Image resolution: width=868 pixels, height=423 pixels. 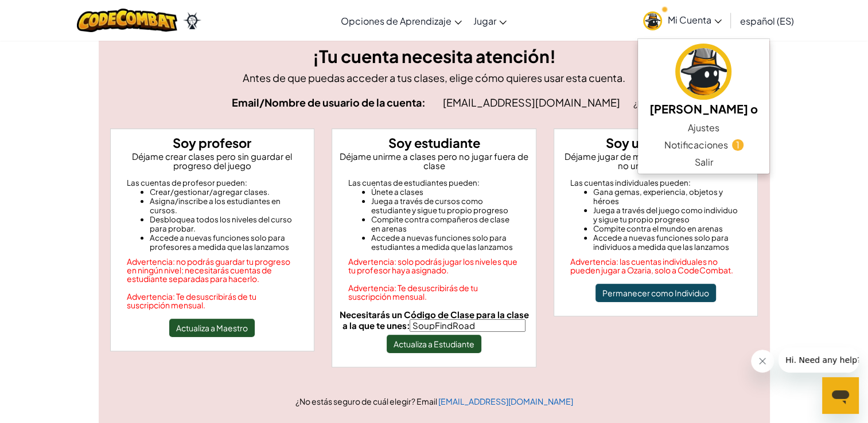 What do you see at coordinates (126, 20) in the screenshot?
I see `img: CodeCombat logo` at bounding box center [126, 20].